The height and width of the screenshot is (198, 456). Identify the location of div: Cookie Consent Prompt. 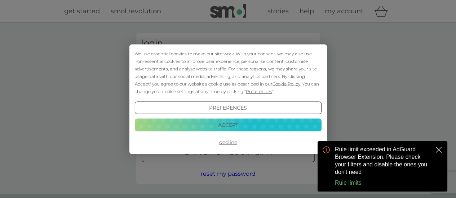
(228, 99).